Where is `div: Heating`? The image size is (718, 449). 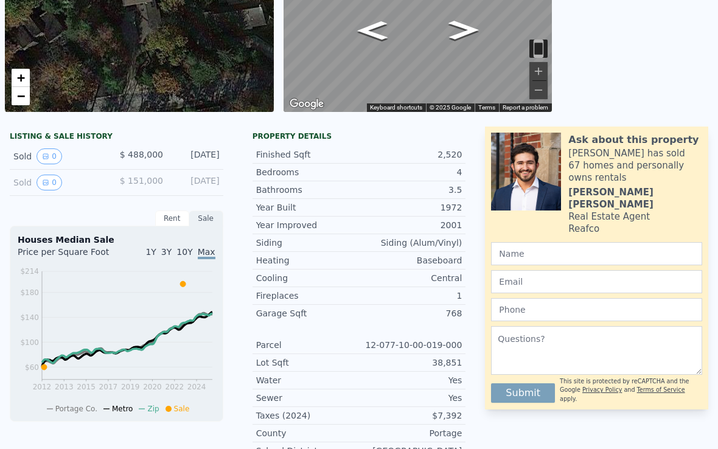 div: Heating is located at coordinates (307, 260).